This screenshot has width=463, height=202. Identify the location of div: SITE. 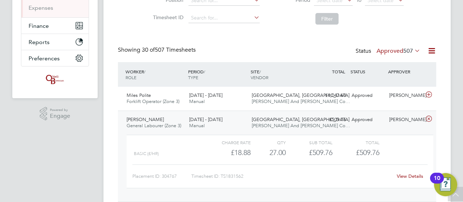
(280, 75).